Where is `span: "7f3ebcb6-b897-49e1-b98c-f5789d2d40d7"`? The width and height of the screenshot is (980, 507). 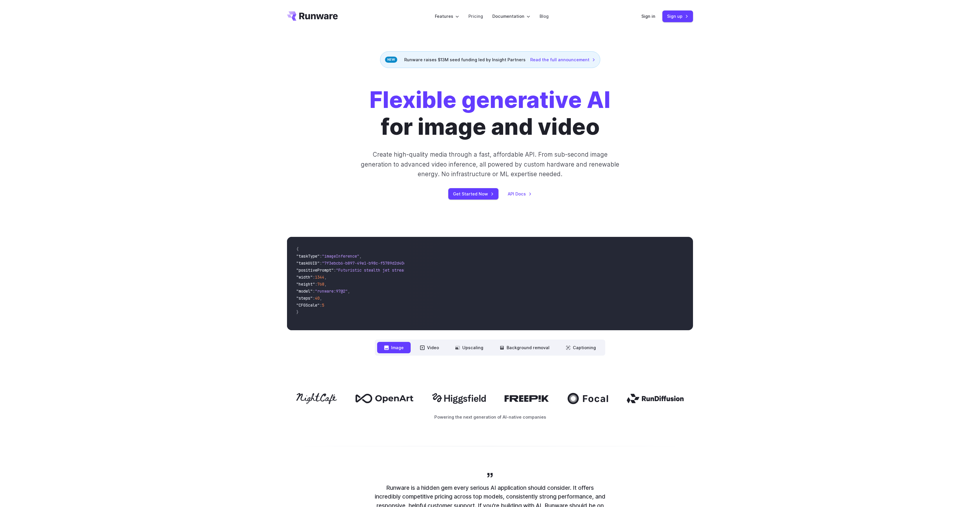
span: "7f3ebcb6-b897-49e1-b98c-f5789d2d40d7" is located at coordinates (366, 263).